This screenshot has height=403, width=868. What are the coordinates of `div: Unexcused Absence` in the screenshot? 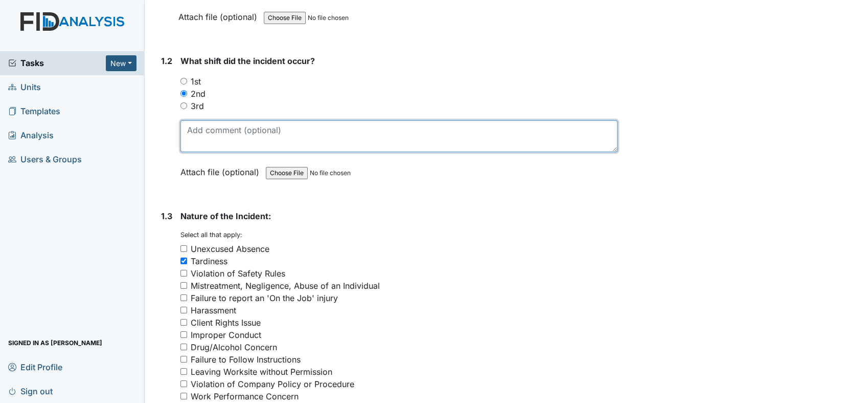 It's located at (230, 249).